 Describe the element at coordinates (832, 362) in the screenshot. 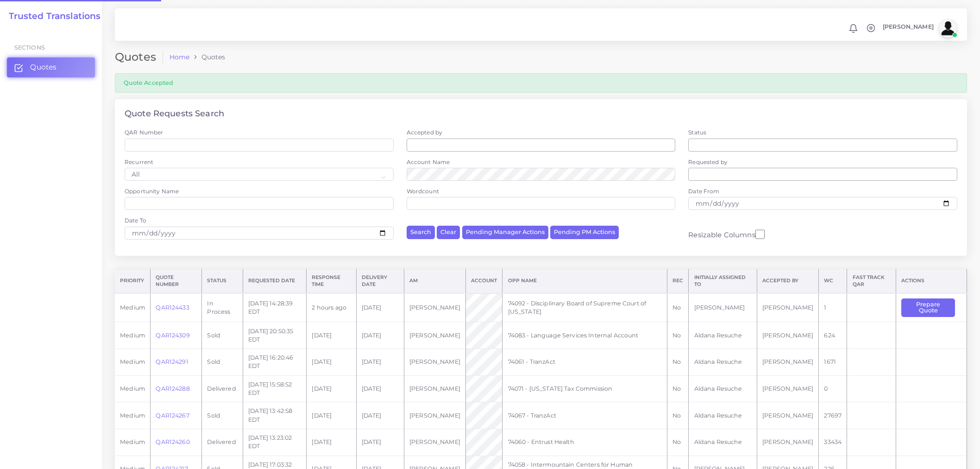

I see `td: 1671` at that location.